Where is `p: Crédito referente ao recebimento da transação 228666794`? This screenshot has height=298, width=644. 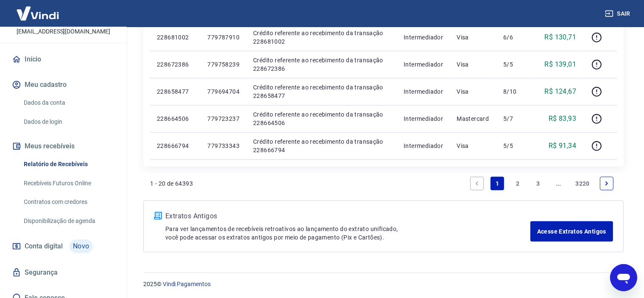
p: Crédito referente ao recebimento da transação 228666794 is located at coordinates (322, 146).